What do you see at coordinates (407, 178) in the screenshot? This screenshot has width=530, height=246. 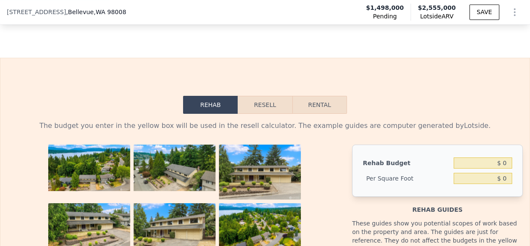 I see `div: Per Square Foot` at bounding box center [407, 178].